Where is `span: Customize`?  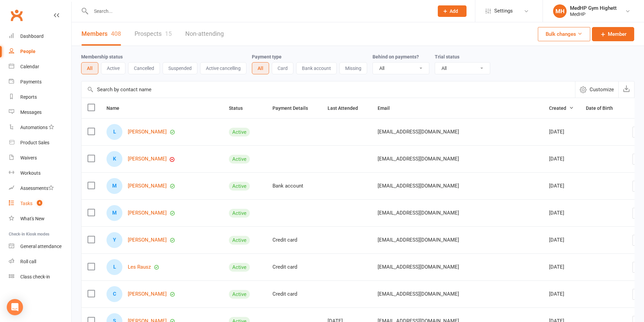 span: Customize is located at coordinates (602, 90).